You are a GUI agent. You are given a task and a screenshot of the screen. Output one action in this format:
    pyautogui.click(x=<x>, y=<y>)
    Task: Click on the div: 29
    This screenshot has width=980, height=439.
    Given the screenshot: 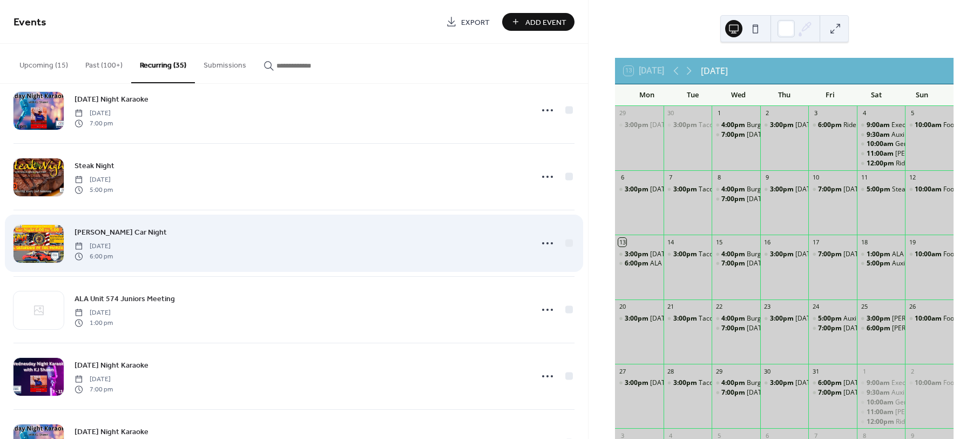 What is the action you would take?
    pyautogui.click(x=622, y=113)
    